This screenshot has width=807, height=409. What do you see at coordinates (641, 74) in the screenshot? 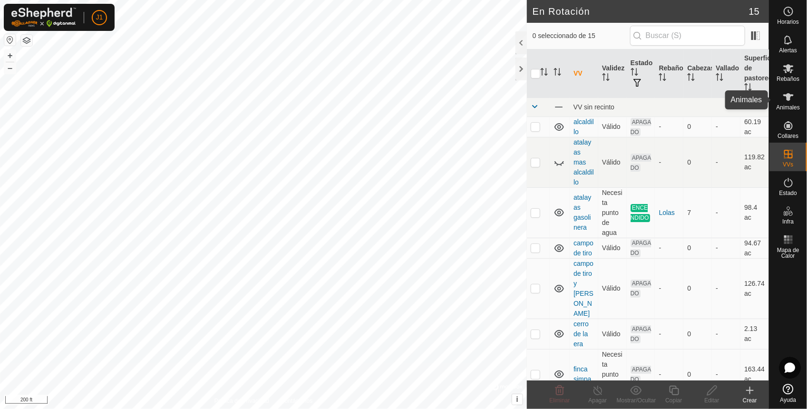
I see `th: Estado` at bounding box center [641, 74].